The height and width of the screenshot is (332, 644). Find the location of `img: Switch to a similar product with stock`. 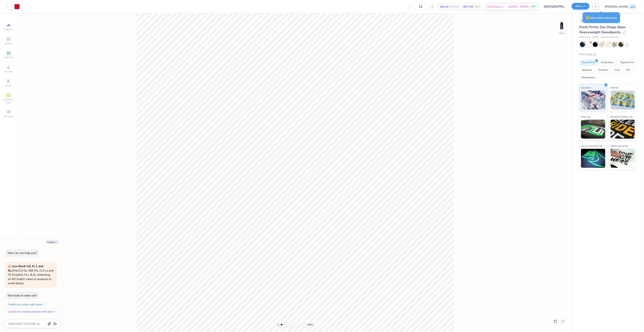

img: Switch to a similar product with stock is located at coordinates (56, 312).